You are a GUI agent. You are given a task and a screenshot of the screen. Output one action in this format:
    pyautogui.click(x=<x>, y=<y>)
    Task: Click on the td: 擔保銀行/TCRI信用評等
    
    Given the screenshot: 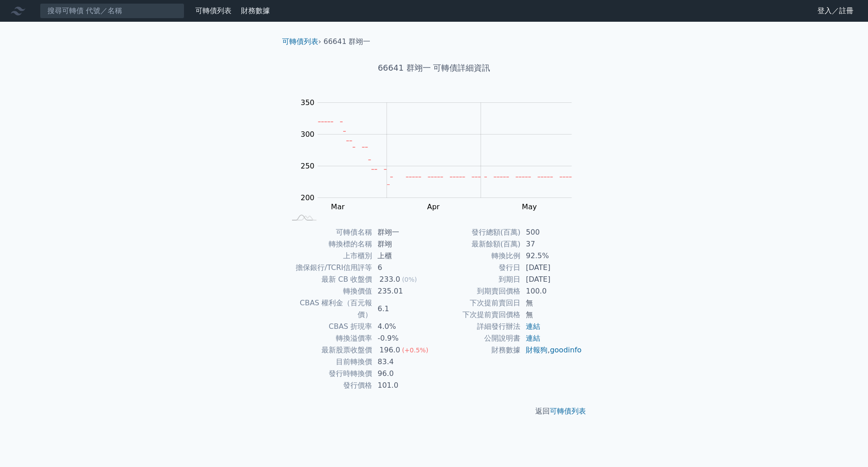 What is the action you would take?
    pyautogui.click(x=328, y=268)
    